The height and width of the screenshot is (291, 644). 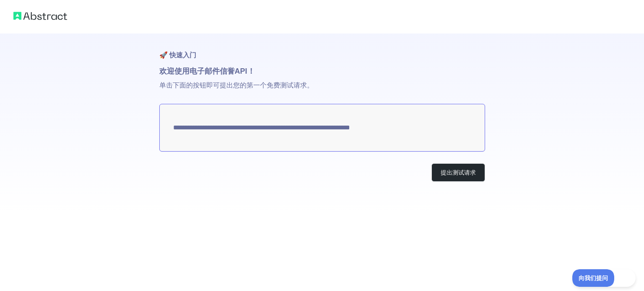 What do you see at coordinates (245, 71) in the screenshot?
I see `font: API！` at bounding box center [245, 71].